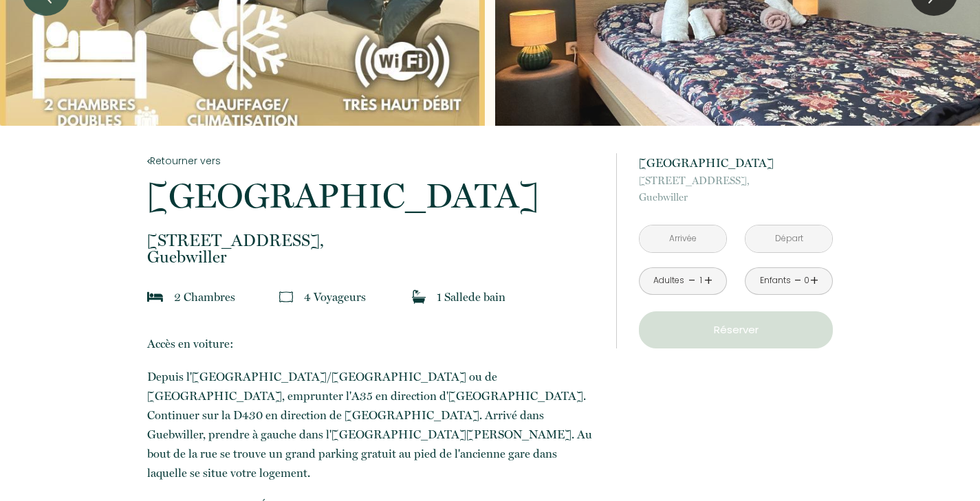  Describe the element at coordinates (372, 161) in the screenshot. I see `a: Retourner vers` at that location.